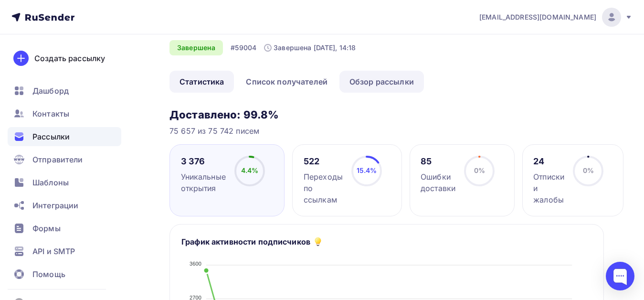  I want to click on div: 3 376, so click(203, 161).